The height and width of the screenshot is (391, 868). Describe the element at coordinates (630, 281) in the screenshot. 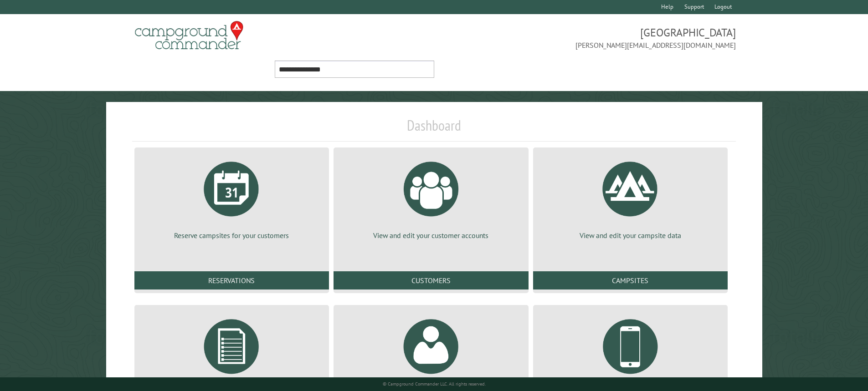

I see `a: Campsites` at that location.